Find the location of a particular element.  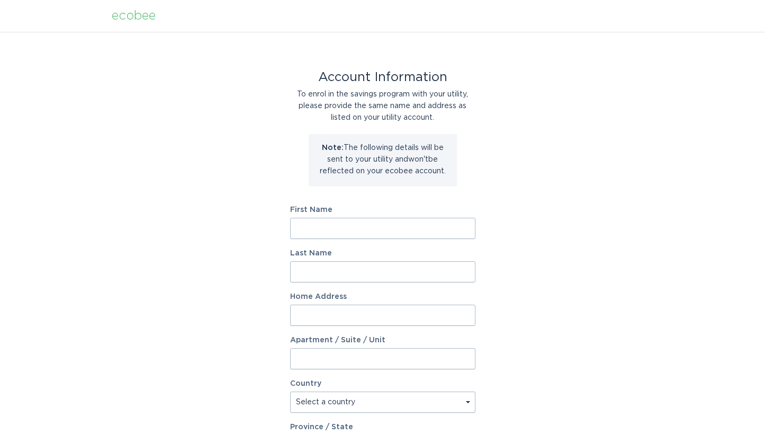

label: Country is located at coordinates (305, 383).